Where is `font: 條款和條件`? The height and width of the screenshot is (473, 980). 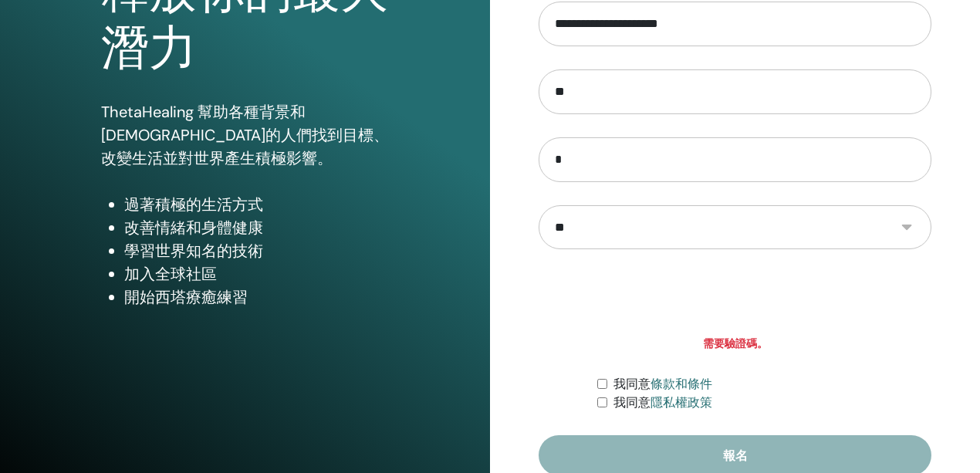
font: 條款和條件 is located at coordinates (681, 384).